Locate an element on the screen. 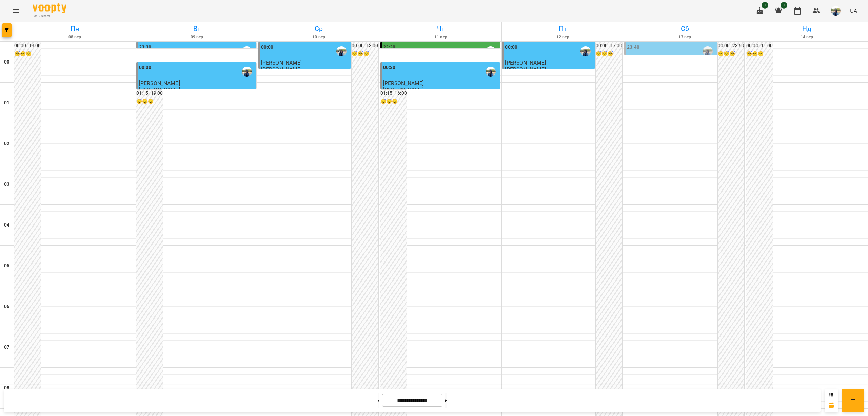 This screenshot has width=868, height=416. button: UA is located at coordinates (853, 11).